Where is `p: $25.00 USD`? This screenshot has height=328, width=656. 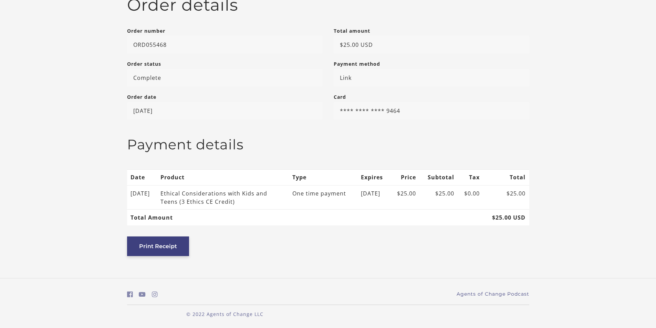 p: $25.00 USD is located at coordinates (431, 45).